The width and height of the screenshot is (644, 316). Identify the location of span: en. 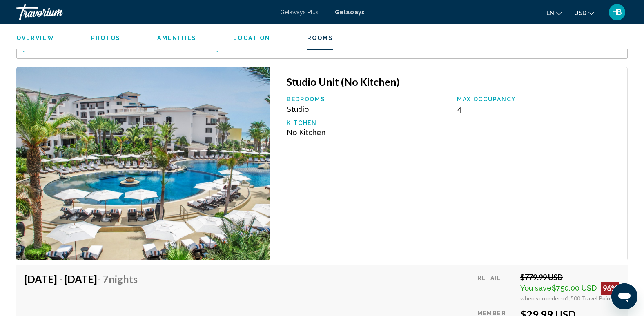
(550, 13).